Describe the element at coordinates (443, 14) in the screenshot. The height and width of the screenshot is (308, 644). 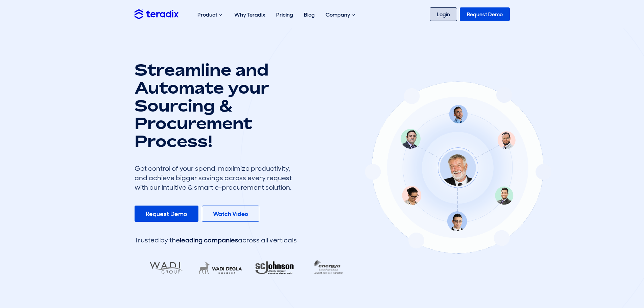
I see `a: Login` at that location.